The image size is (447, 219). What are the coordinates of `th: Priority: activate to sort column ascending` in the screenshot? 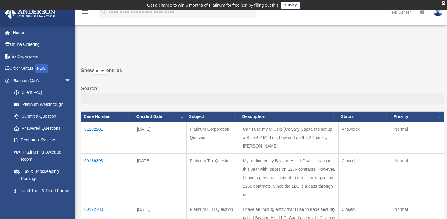 It's located at (418, 117).